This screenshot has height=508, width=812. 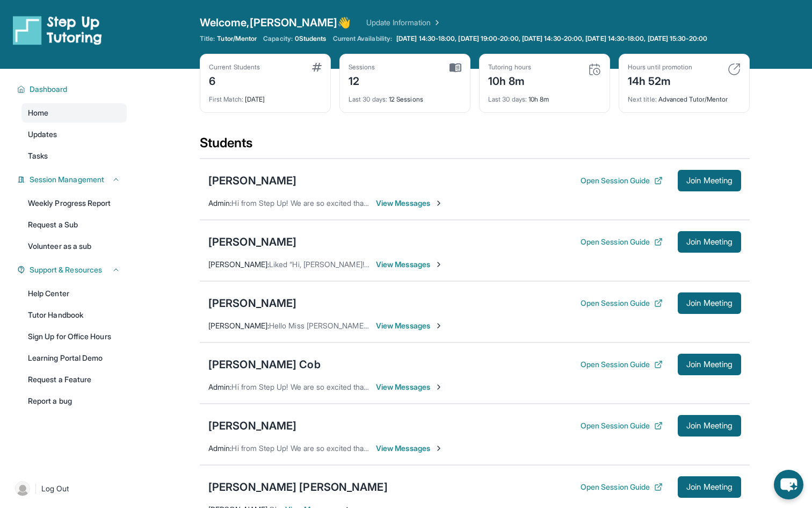 I want to click on span: Dashboard, so click(x=48, y=89).